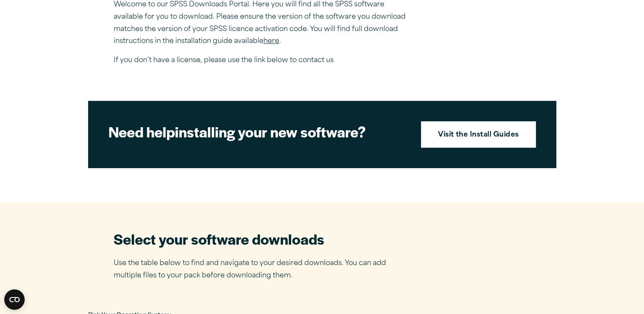 The height and width of the screenshot is (314, 644). What do you see at coordinates (142, 131) in the screenshot?
I see `strong: Need help` at bounding box center [142, 131].